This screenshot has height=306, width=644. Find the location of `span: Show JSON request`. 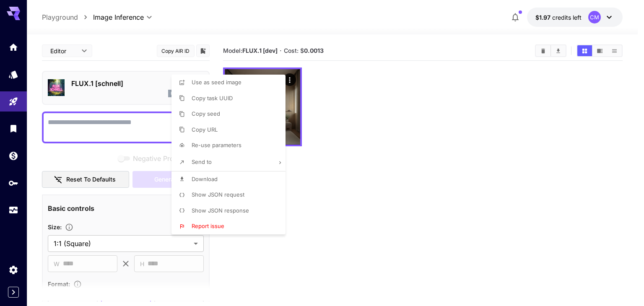

span: Show JSON request is located at coordinates (218, 195).